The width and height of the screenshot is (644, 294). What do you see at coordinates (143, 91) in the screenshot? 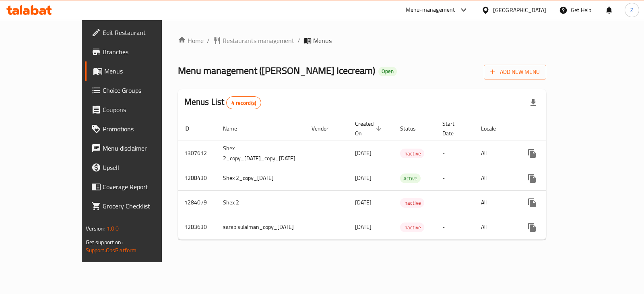
I see `span: Choice Groups` at bounding box center [143, 91].